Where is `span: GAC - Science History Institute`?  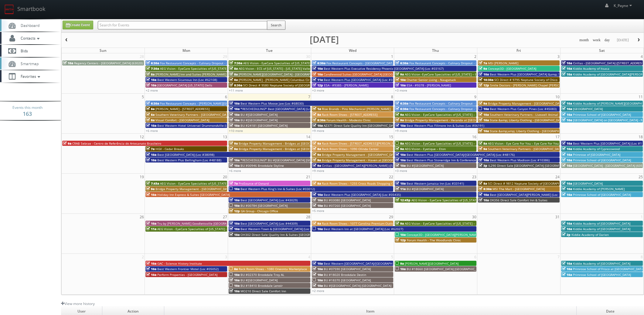 span: GAC - Science History Institute is located at coordinates (179, 263).